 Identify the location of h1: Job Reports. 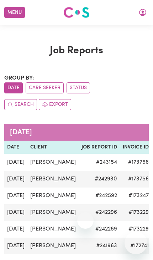
(76, 51).